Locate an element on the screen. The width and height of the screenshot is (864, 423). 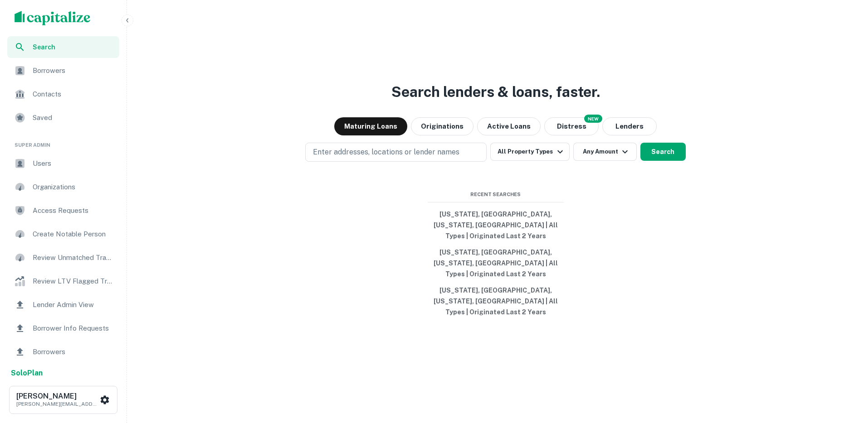
button: All Property Types is located at coordinates (530, 152).